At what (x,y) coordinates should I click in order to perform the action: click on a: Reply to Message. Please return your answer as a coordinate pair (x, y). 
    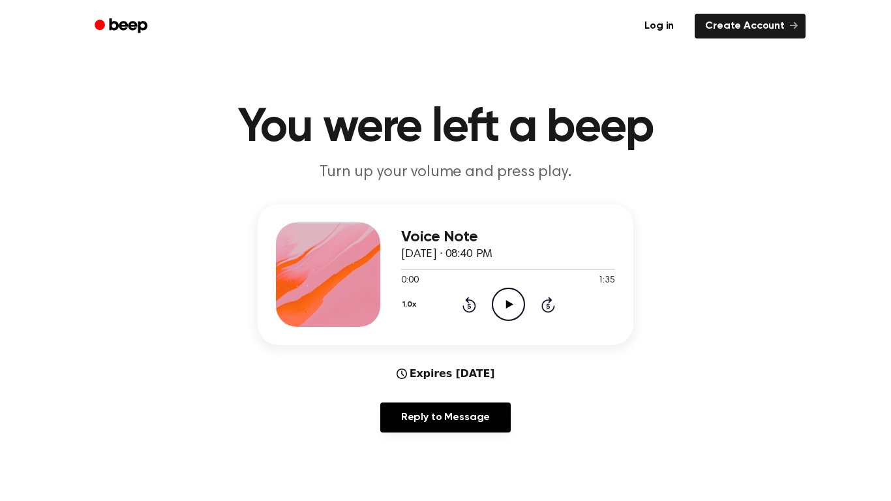
    Looking at the image, I should click on (446, 418).